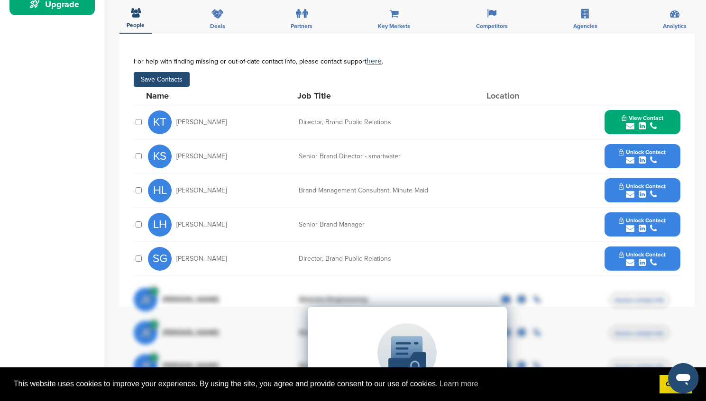  What do you see at coordinates (675, 26) in the screenshot?
I see `span: Analytics` at bounding box center [675, 26].